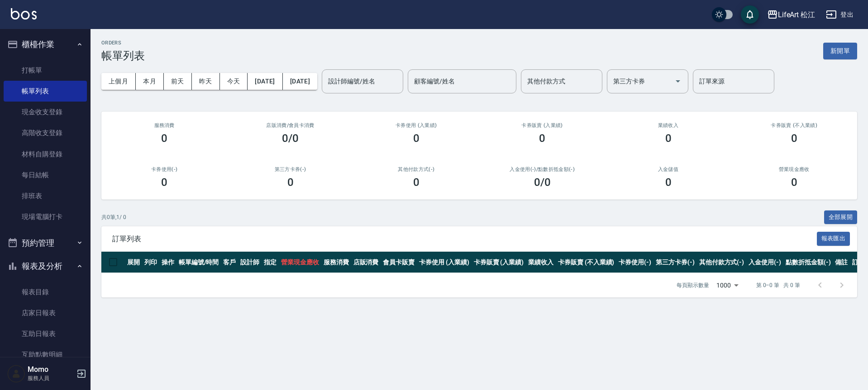 The image size is (868, 390). Describe the element at coordinates (791, 14) in the screenshot. I see `button: LifeArt 松江` at that location.